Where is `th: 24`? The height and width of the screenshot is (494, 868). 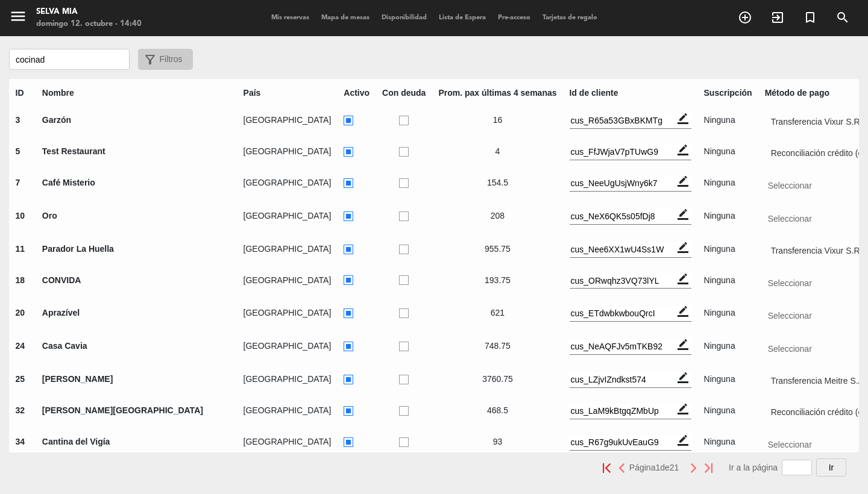
th: 24 is located at coordinates (22, 348).